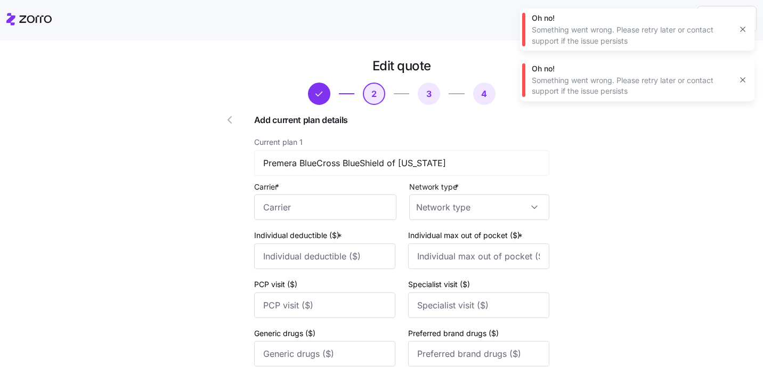 Image resolution: width=763 pixels, height=367 pixels. What do you see at coordinates (479, 207) in the screenshot?
I see `input: Network type` at bounding box center [479, 207].